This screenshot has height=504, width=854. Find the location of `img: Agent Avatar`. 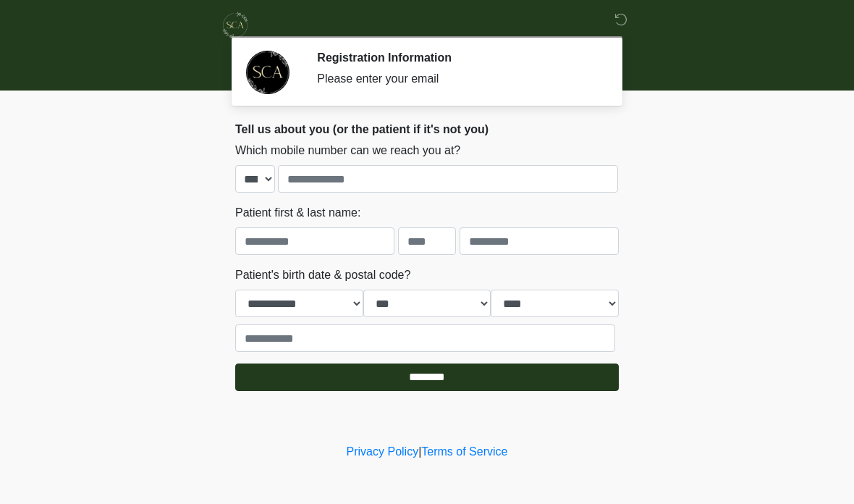

img: Agent Avatar is located at coordinates (268, 72).